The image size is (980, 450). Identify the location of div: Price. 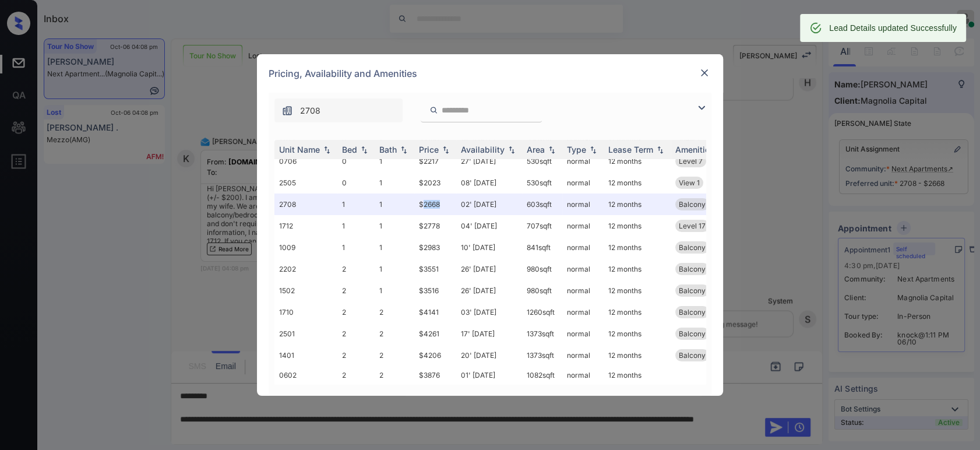
(429, 149).